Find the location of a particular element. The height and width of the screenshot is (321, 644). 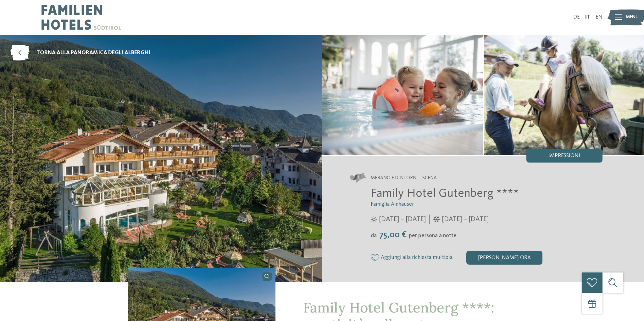

i: Orari d'apertura inverno is located at coordinates (436, 220).